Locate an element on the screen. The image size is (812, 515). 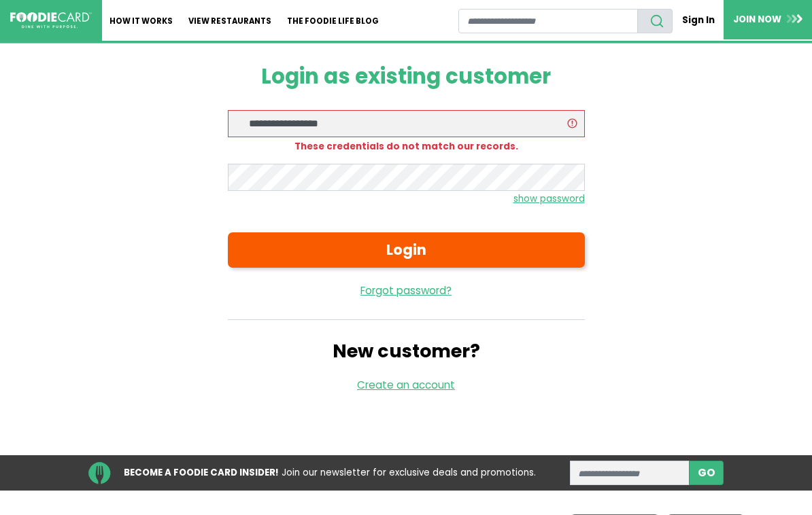
a: Sign In is located at coordinates (698, 20).